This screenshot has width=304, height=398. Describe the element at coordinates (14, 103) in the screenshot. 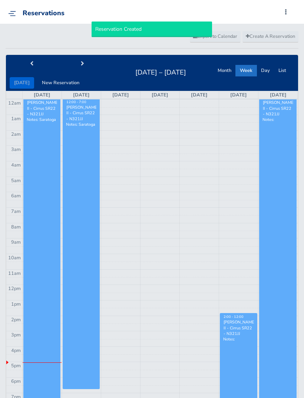

I see `span: 12am` at that location.